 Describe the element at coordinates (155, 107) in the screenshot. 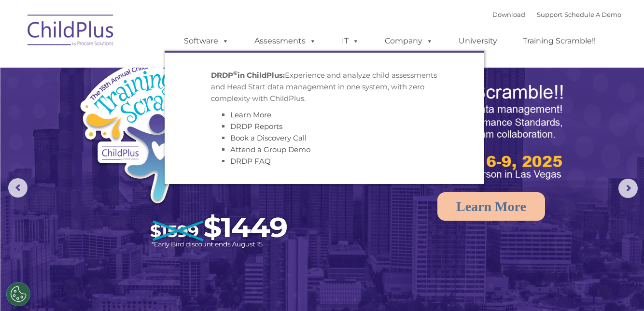

I see `span: Phone number` at that location.